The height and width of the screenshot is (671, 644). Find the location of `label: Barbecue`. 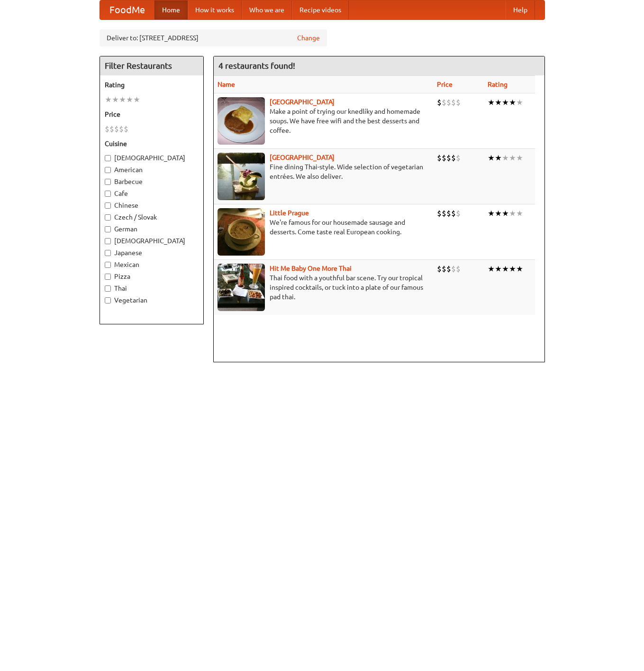

label: Barbecue is located at coordinates (152, 182).